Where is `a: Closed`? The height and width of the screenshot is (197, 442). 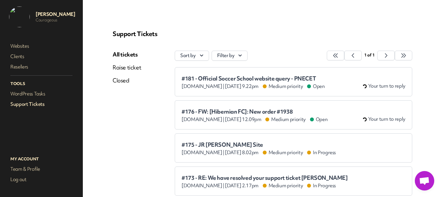 a: Closed is located at coordinates (127, 80).